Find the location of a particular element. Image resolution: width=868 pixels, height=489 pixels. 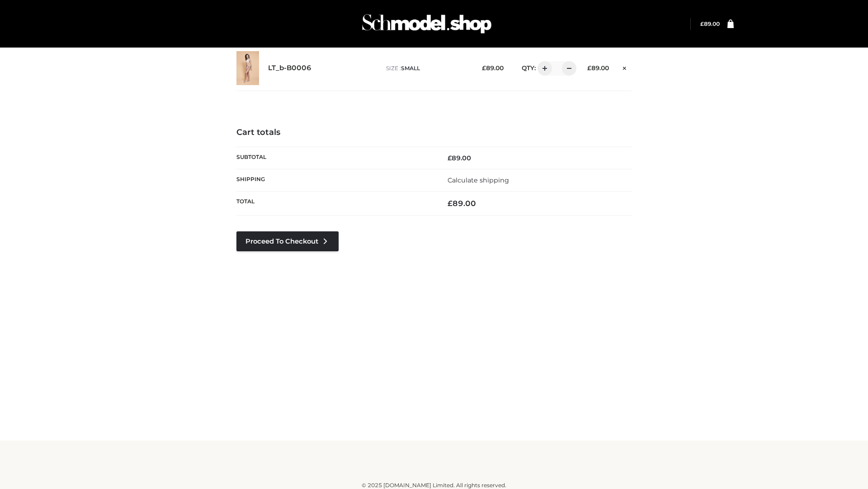

img: Schmodel Admin 964 is located at coordinates (427, 24).